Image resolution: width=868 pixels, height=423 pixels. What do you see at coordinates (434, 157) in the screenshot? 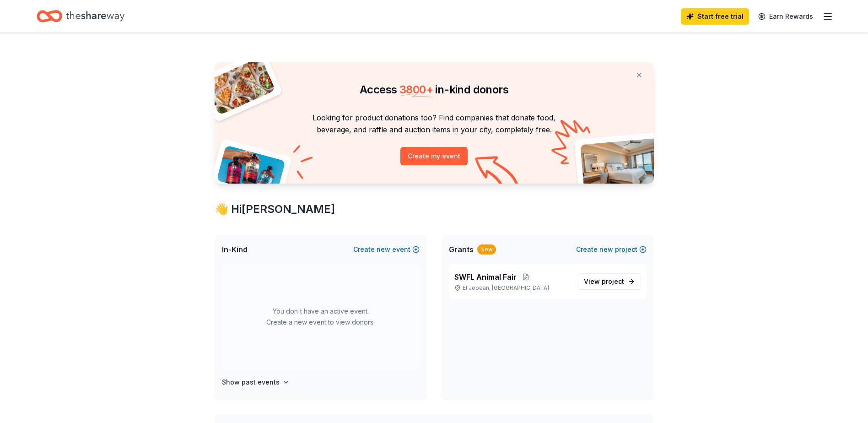
I see `button: Create my event` at bounding box center [434, 157].